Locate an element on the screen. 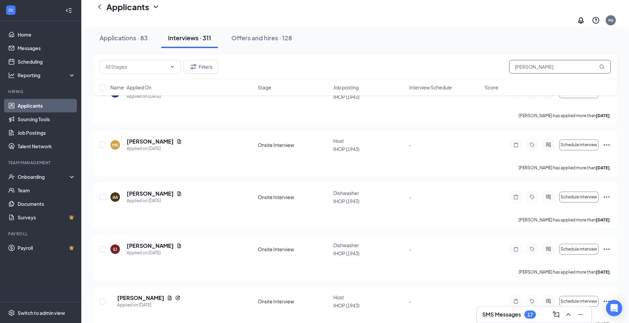  div: Hiring is located at coordinates (41, 92).